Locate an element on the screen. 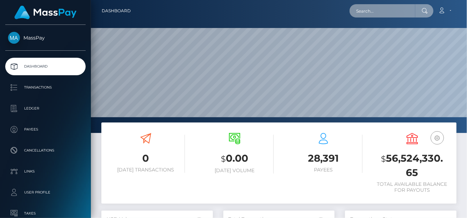 The width and height of the screenshot is (467, 218). a: Transactions is located at coordinates (45, 87).